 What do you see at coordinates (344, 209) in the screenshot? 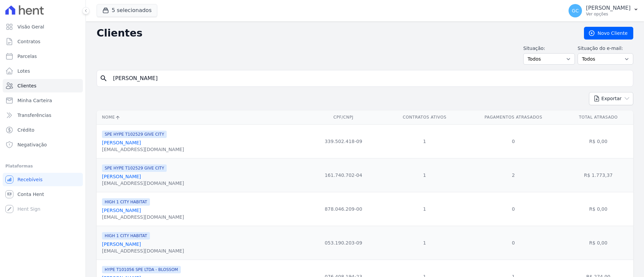
I see `td: 878.046.209-00` at bounding box center [344, 209].